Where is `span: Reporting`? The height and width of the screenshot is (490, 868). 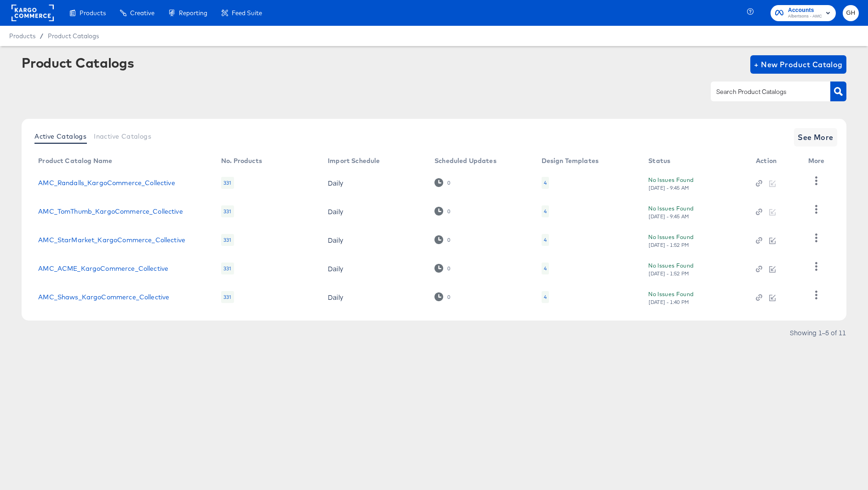
span: Reporting is located at coordinates (193, 13).